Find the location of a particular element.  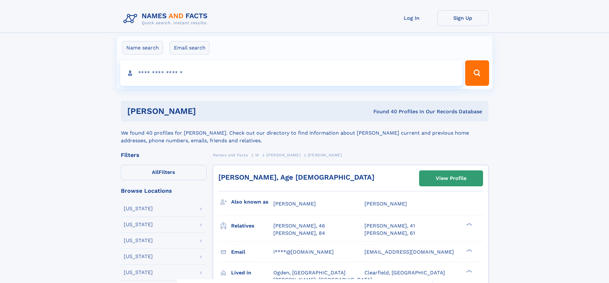

span: W is located at coordinates (257, 155).